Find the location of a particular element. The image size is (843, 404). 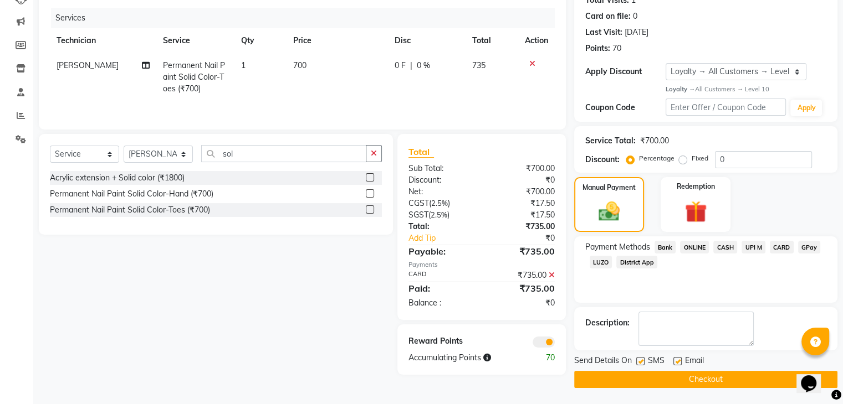

div: Coupon Code is located at coordinates (625, 107).